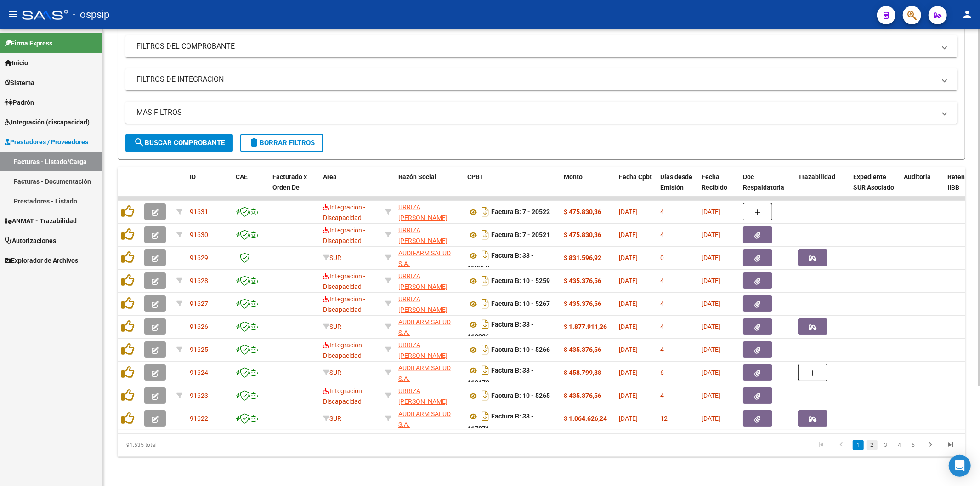  Describe the element at coordinates (40, 221) in the screenshot. I see `span: ANMAT - Trazabilidad` at that location.